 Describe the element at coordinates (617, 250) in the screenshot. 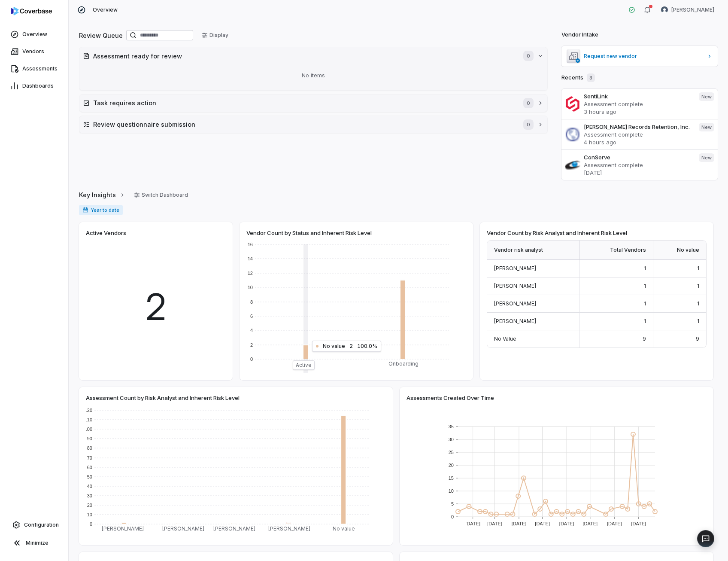

I see `div: Total Vendors` at that location.